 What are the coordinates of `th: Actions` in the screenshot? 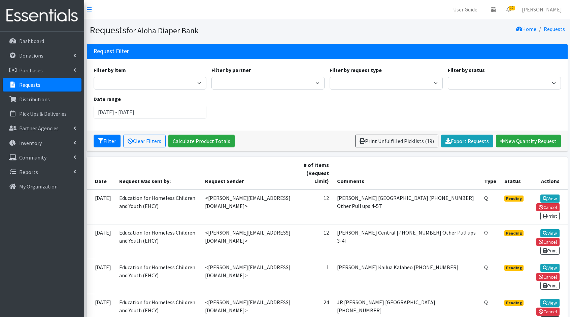 It's located at (548, 173).